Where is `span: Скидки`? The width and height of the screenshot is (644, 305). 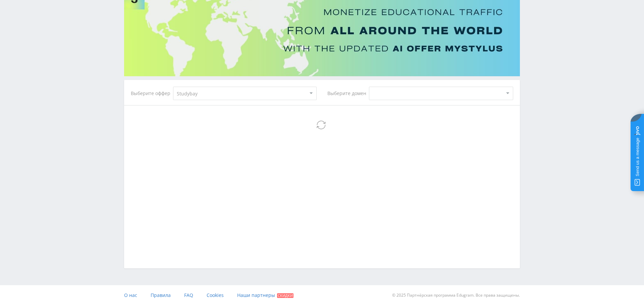
span: Скидки is located at coordinates (285, 296).